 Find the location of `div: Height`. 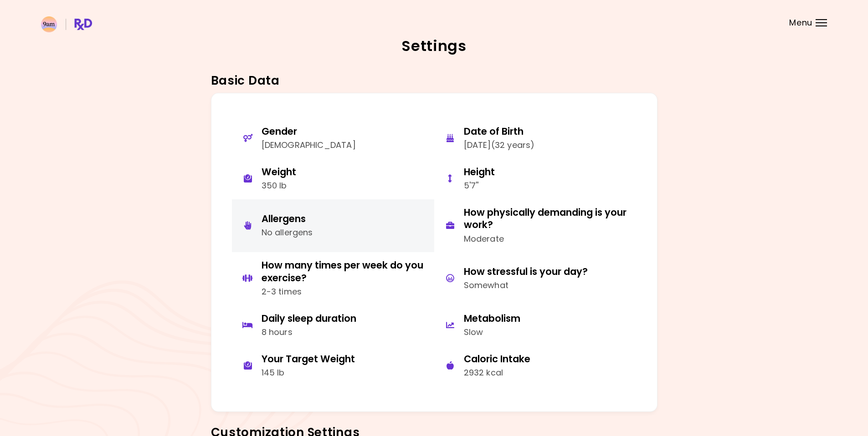

div: Height is located at coordinates (479, 171).